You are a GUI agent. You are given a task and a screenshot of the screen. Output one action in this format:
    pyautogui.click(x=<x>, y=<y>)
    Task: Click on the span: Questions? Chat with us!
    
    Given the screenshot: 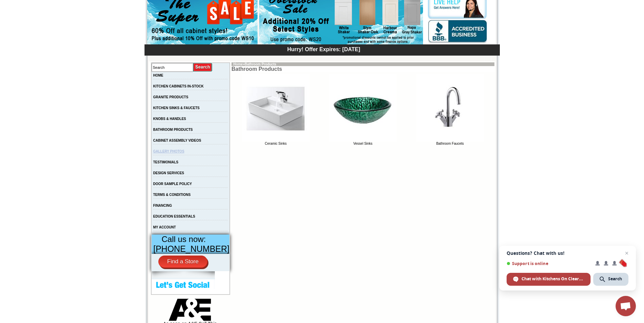 What is the action you would take?
    pyautogui.click(x=568, y=253)
    